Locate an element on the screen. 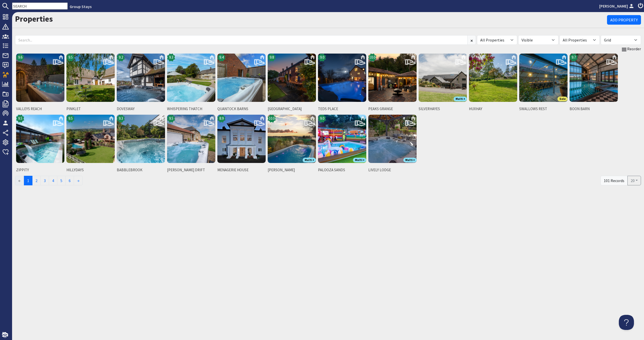 The image size is (644, 340). span: BABBLEBROOK is located at coordinates (141, 170).